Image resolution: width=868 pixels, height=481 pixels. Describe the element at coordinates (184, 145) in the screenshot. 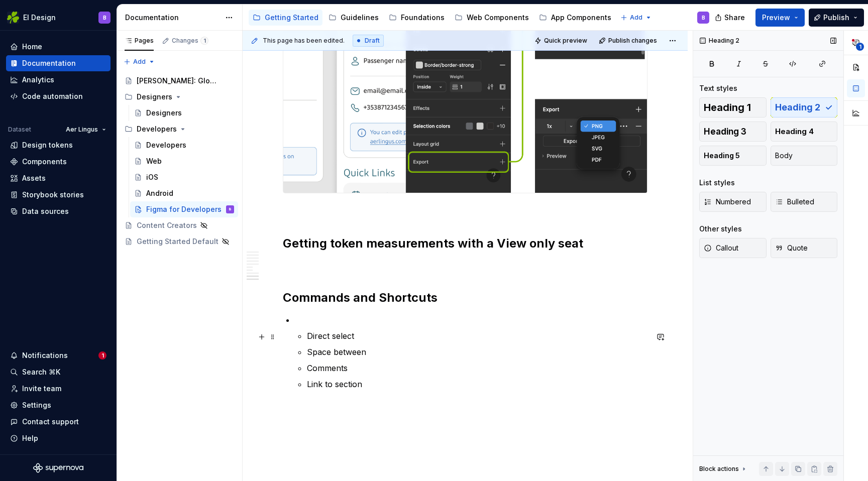

I see `a: Developers` at that location.